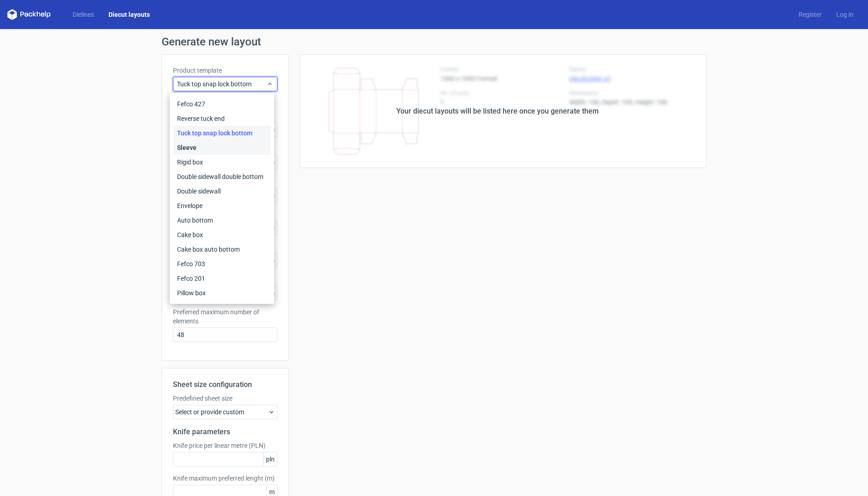 This screenshot has height=496, width=868. I want to click on div: Your diecut layouts will be listed here once you generate them, so click(498, 111).